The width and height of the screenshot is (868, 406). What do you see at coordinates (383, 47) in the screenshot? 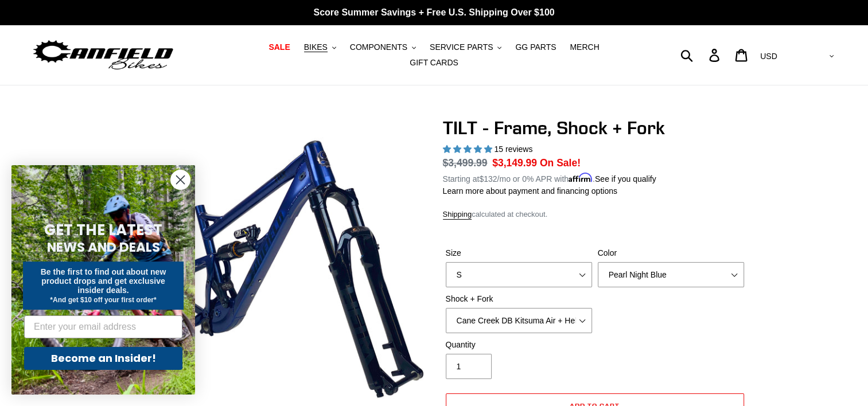
I see `button: COMPONENTS` at bounding box center [383, 47].